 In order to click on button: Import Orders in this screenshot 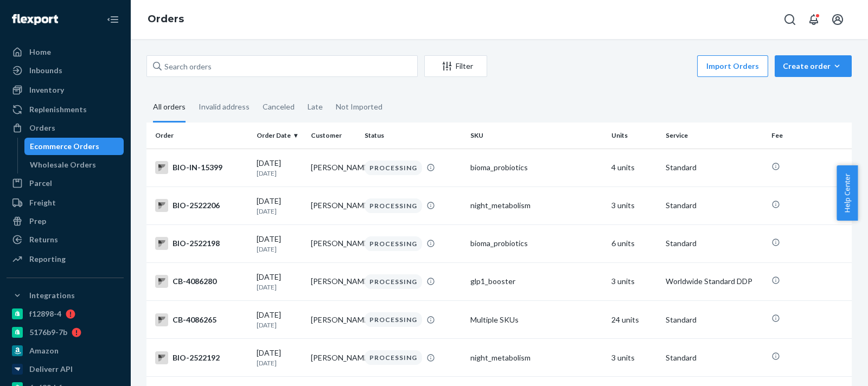, I will do `click(732, 66)`.